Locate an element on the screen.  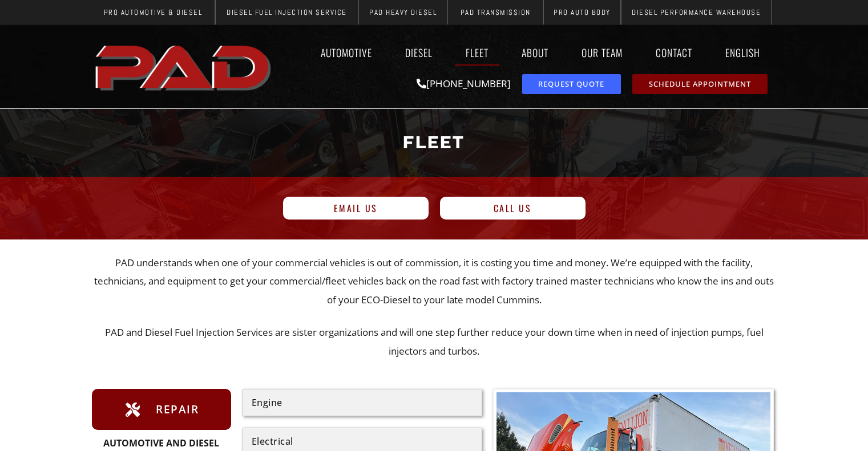
a: English is located at coordinates (745, 53).